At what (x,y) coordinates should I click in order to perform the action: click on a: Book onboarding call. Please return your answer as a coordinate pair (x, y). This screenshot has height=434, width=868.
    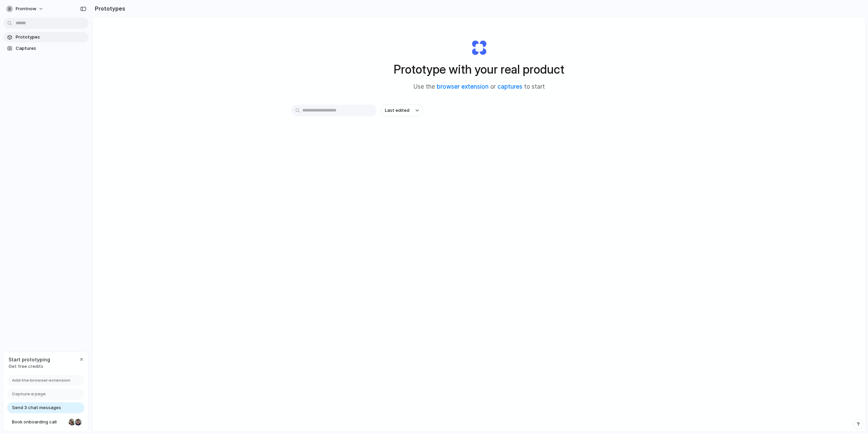
    Looking at the image, I should click on (46, 422).